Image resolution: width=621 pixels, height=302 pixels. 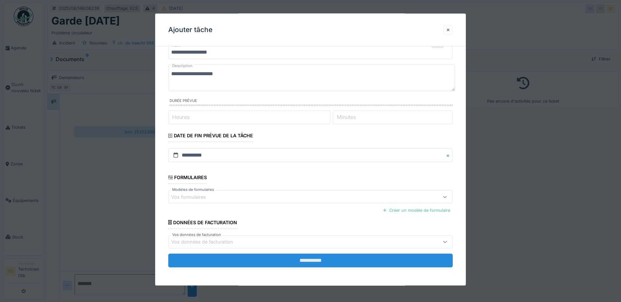 What do you see at coordinates (193, 197) in the screenshot?
I see `div: Vos formulaires` at bounding box center [193, 197].